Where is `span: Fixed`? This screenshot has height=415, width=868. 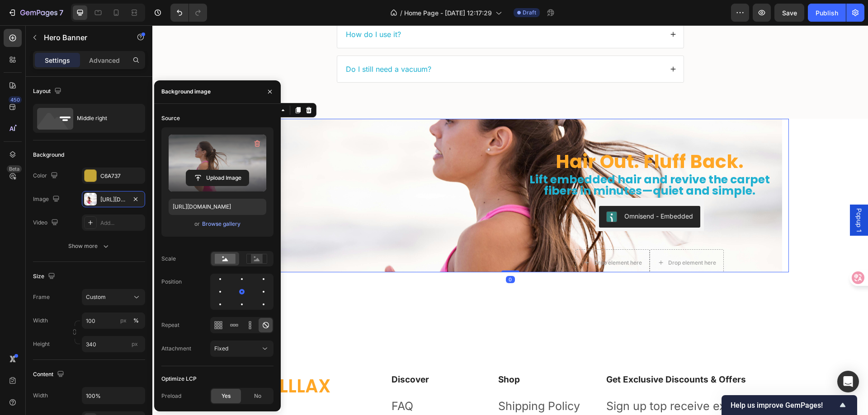
span: Fixed is located at coordinates (221, 348).